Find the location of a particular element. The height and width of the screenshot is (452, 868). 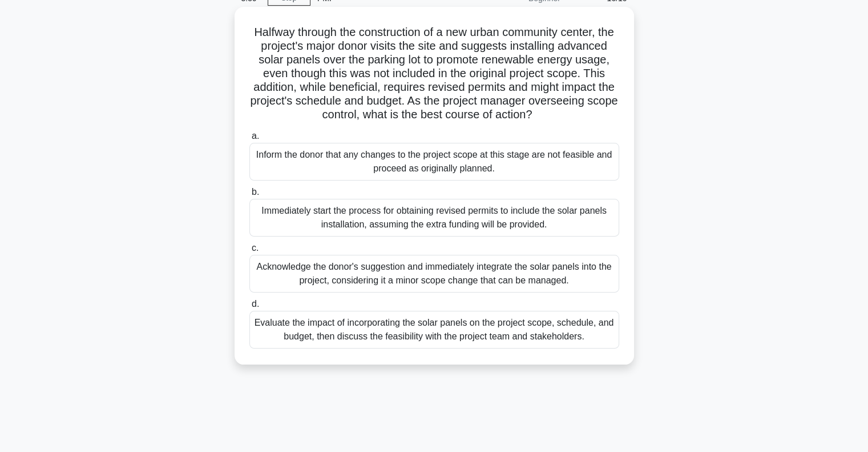

span: a. is located at coordinates (255, 135).